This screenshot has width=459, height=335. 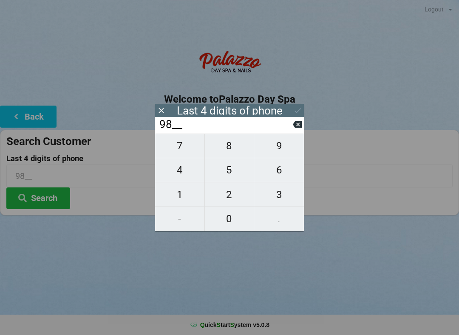 I want to click on span: 5, so click(x=229, y=170).